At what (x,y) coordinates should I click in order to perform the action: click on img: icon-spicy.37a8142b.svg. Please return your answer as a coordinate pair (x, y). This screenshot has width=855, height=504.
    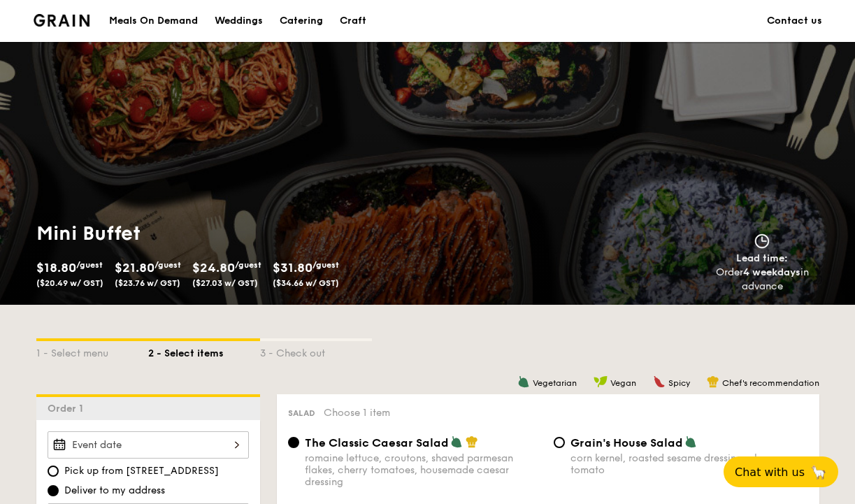
    Looking at the image, I should click on (659, 381).